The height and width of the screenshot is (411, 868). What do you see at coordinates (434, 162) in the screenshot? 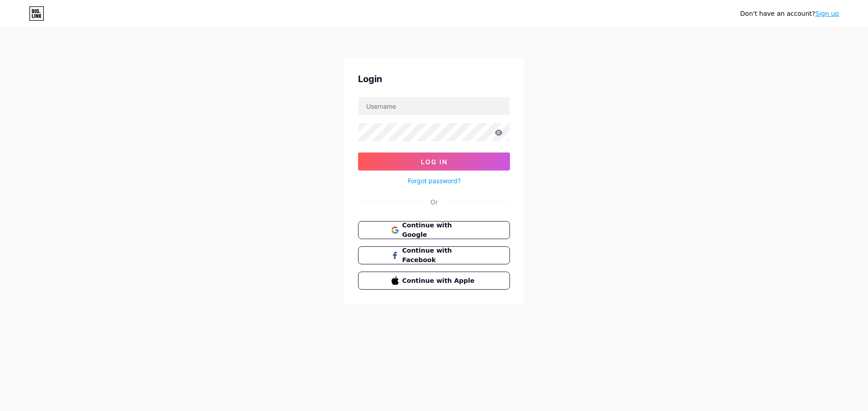
I see `span: Log In` at bounding box center [434, 162].